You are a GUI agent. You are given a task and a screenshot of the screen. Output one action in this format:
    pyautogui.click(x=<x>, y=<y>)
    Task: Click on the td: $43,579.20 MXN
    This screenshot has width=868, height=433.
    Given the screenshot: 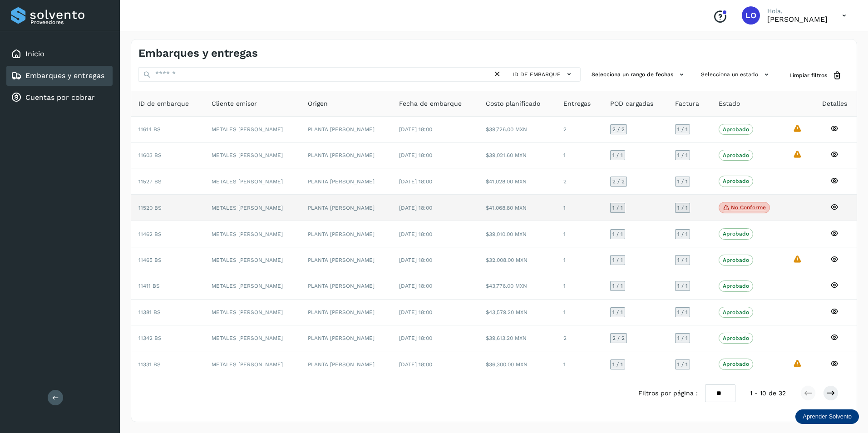 What is the action you would take?
    pyautogui.click(x=517, y=312)
    